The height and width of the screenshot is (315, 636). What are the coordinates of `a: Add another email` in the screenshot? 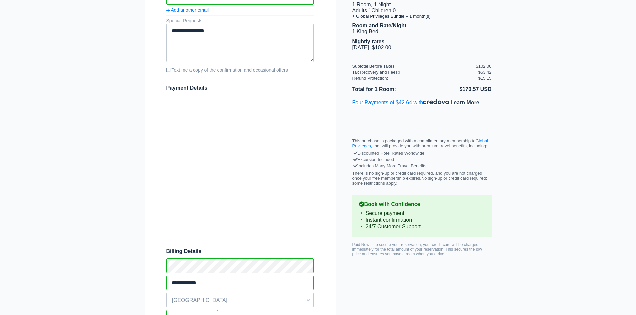 It's located at (240, 10).